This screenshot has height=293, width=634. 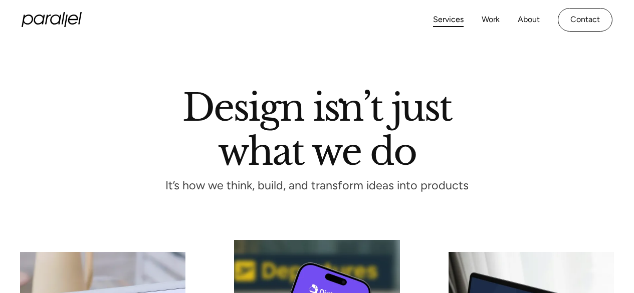 I want to click on h1: Design isn’t just what we do, so click(x=317, y=127).